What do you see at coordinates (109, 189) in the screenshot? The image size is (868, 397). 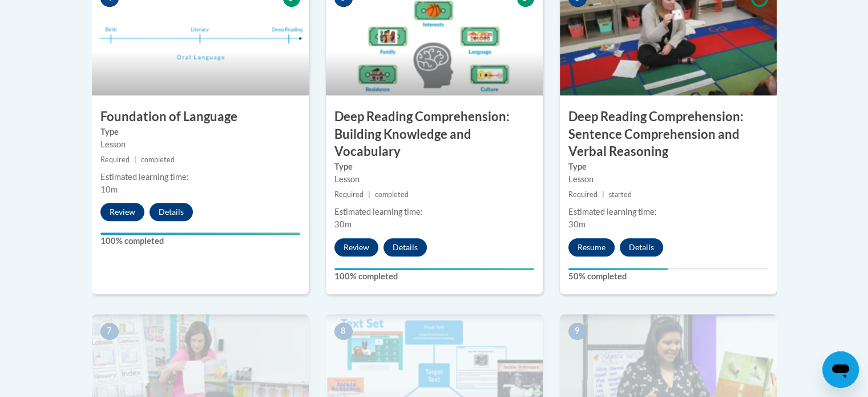 I see `span: 10m` at bounding box center [109, 189].